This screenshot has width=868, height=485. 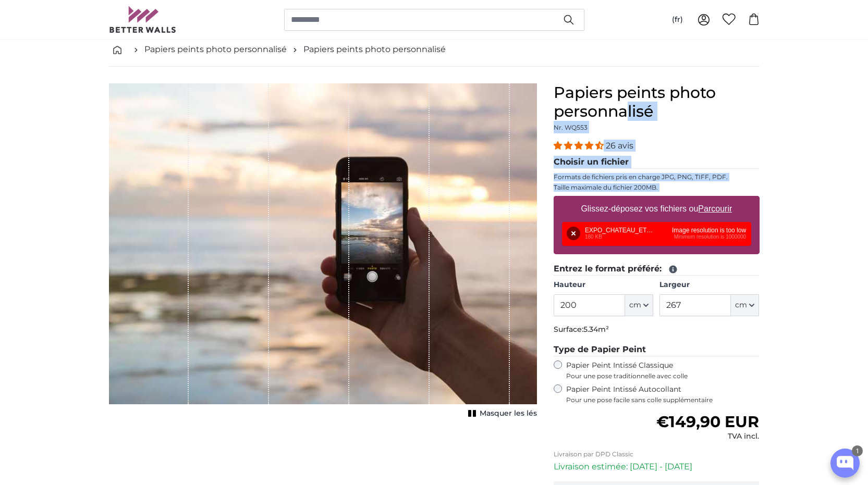 What do you see at coordinates (663, 394) in the screenshot?
I see `label: Papier Peint Intissé Autocollant` at bounding box center [663, 394].